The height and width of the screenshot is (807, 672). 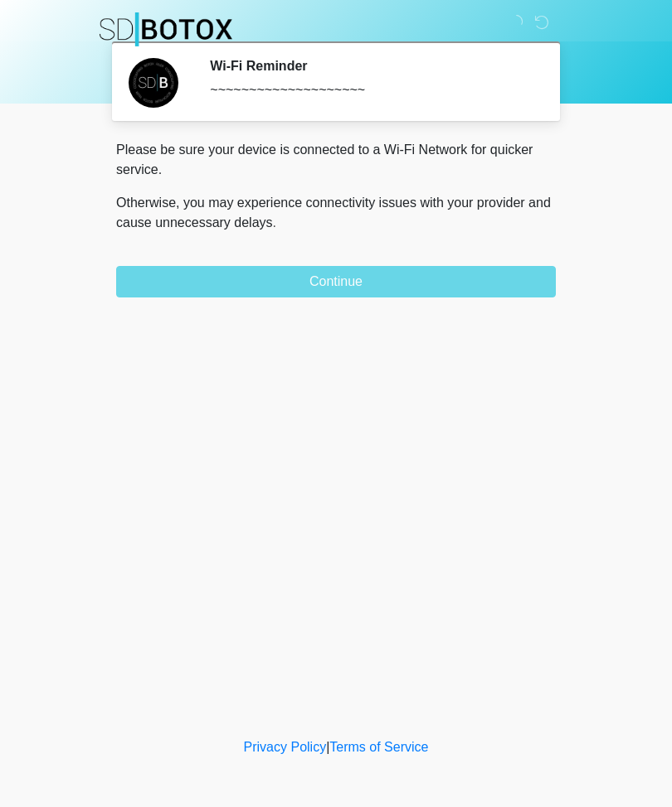 I want to click on img: Agent Avatar, so click(x=153, y=83).